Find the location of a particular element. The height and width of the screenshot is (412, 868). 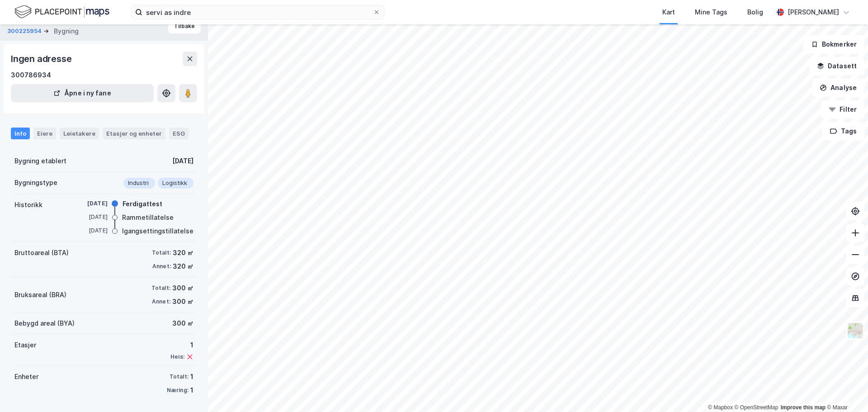

div: ESG is located at coordinates (179, 133).